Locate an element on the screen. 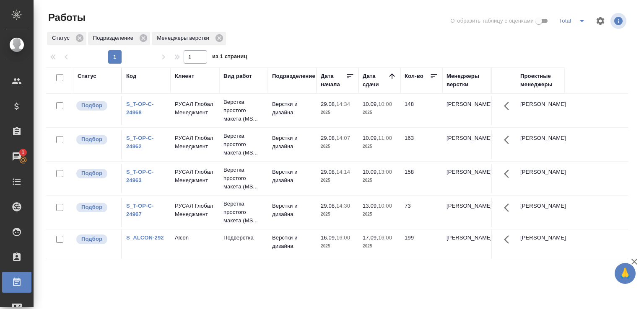 The width and height of the screenshot is (644, 309). td: 163 is located at coordinates (421, 144).